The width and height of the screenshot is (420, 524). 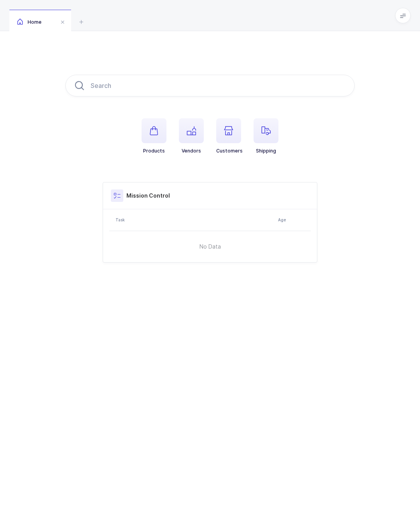 I want to click on button: Customers, so click(x=230, y=136).